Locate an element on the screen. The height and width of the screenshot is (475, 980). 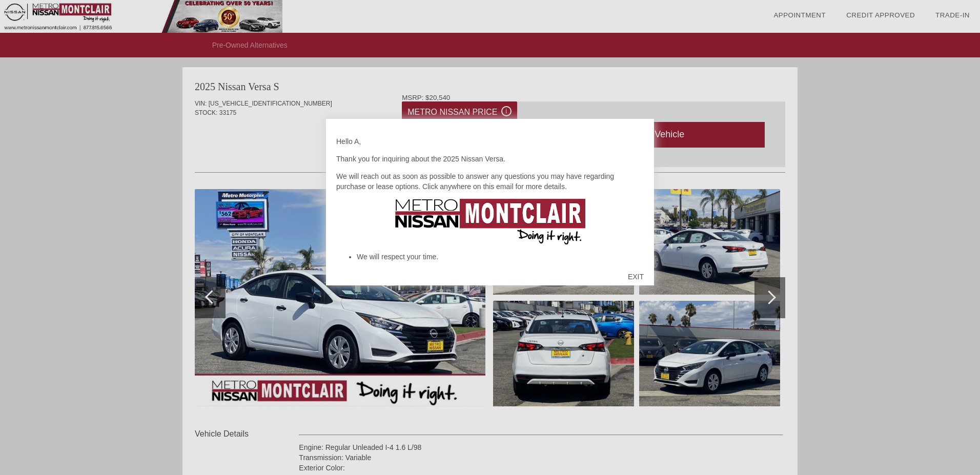
p: Thank you for inquiring about the 2025 Nissan Versa. is located at coordinates (490, 159).